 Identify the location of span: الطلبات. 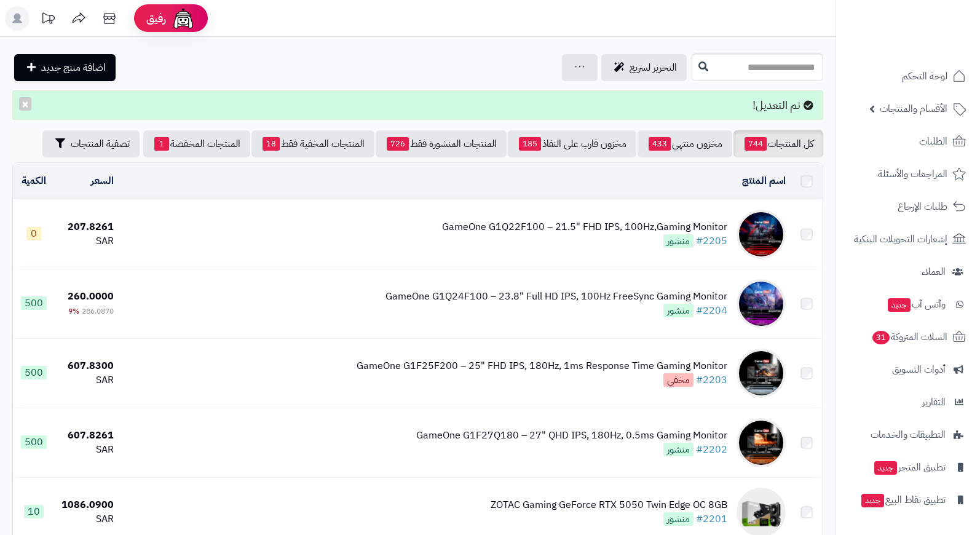
(933, 141).